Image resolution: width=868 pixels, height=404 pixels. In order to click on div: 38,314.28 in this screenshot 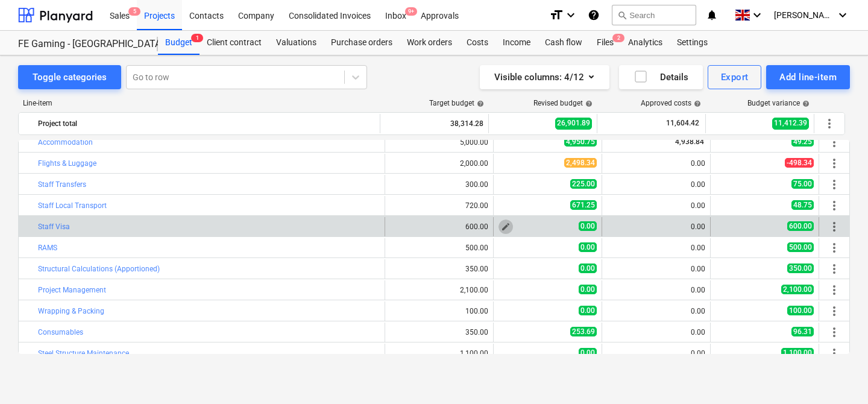, I will do `click(434, 123)`.